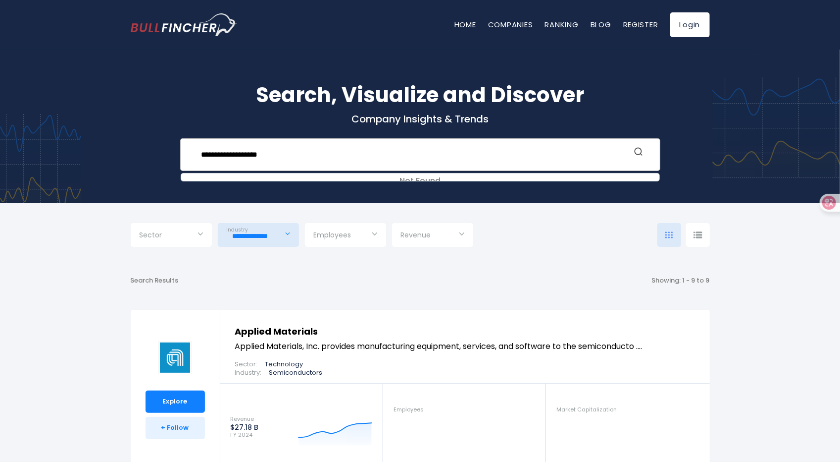 Image resolution: width=840 pixels, height=462 pixels. What do you see at coordinates (420, 181) in the screenshot?
I see `div: Not Found` at bounding box center [420, 181].